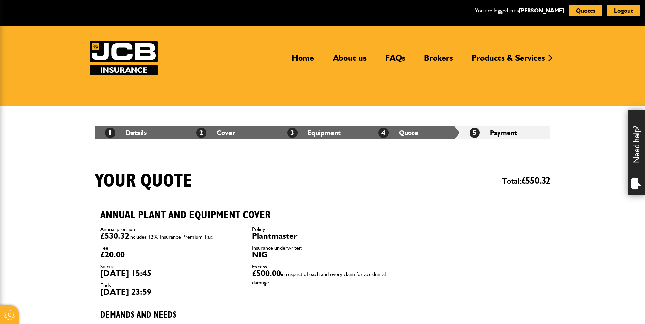 This screenshot has height=324, width=645. Describe the element at coordinates (126, 133) in the screenshot. I see `a: 1Details` at that location.